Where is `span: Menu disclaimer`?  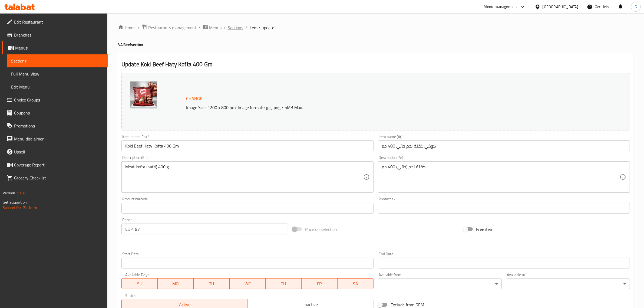 span: Menu disclaimer is located at coordinates (59, 139).